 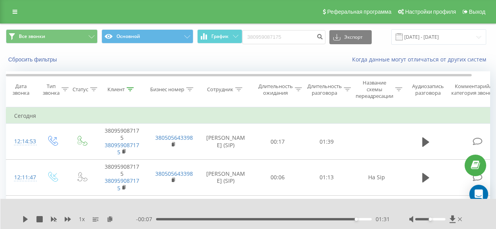 What do you see at coordinates (220, 89) in the screenshot?
I see `div: Сотрудник` at bounding box center [220, 89].